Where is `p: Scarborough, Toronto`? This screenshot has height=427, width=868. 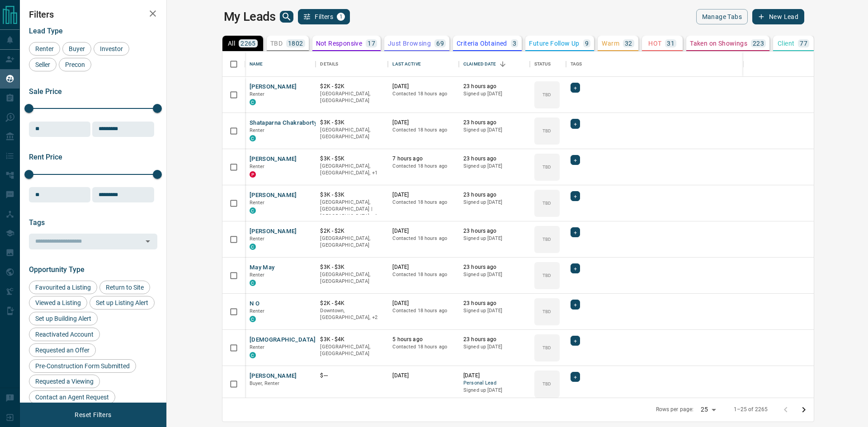 p: Scarborough, Toronto is located at coordinates (351, 314).